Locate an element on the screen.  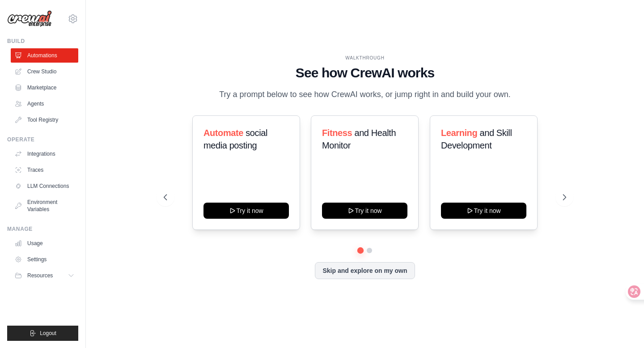
p: Try a prompt below to see how CrewAI works, or jump right in and build your own. is located at coordinates (365, 94).